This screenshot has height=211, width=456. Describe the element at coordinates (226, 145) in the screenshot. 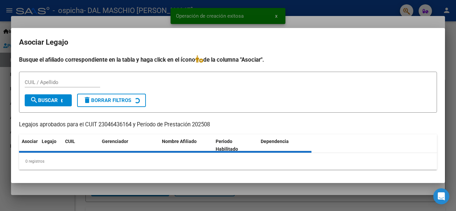

I see `span: Periodo Habilitado` at that location.